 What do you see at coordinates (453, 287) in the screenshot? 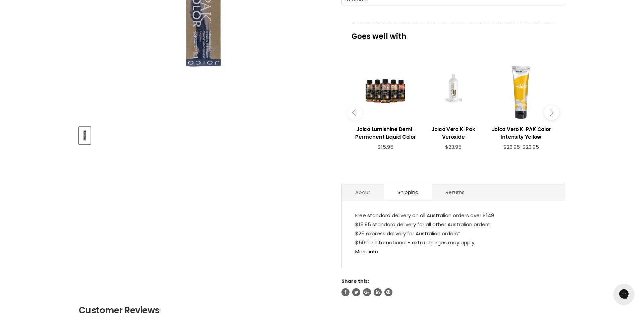
I see `aside: Share this:` at bounding box center [453, 287].